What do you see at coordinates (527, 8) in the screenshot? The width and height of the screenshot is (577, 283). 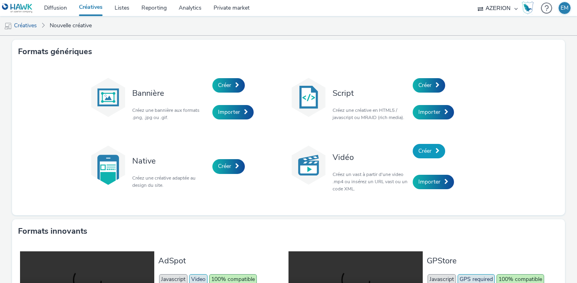 I see `div: Hawk Academy` at bounding box center [527, 8].